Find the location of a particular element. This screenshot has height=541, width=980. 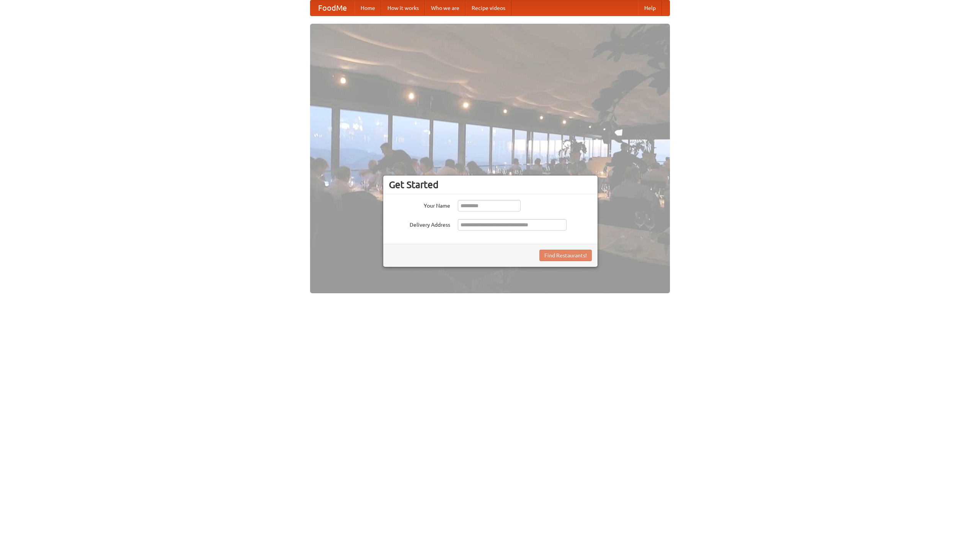

a: Recipe videos is located at coordinates (488, 8).